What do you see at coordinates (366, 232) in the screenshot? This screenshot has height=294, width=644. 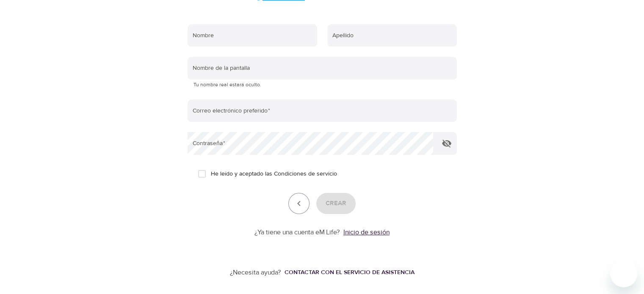 I see `a: Inicio de sesión` at bounding box center [366, 232].